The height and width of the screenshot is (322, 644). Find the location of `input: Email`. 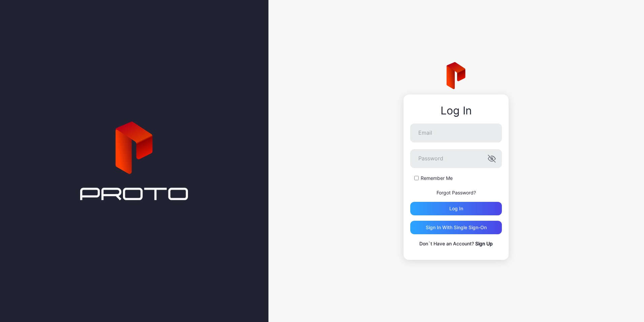

input: Email is located at coordinates (456, 133).